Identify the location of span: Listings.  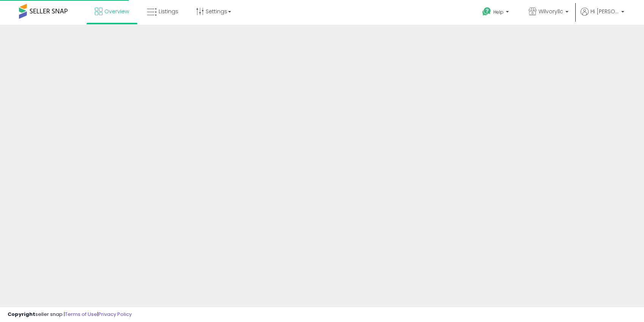
(169, 11).